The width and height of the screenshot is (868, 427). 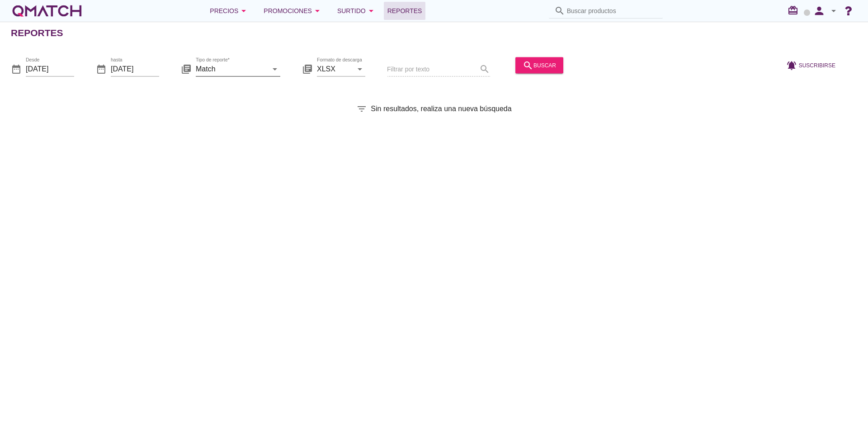 I want to click on div: Promociones, so click(x=293, y=11).